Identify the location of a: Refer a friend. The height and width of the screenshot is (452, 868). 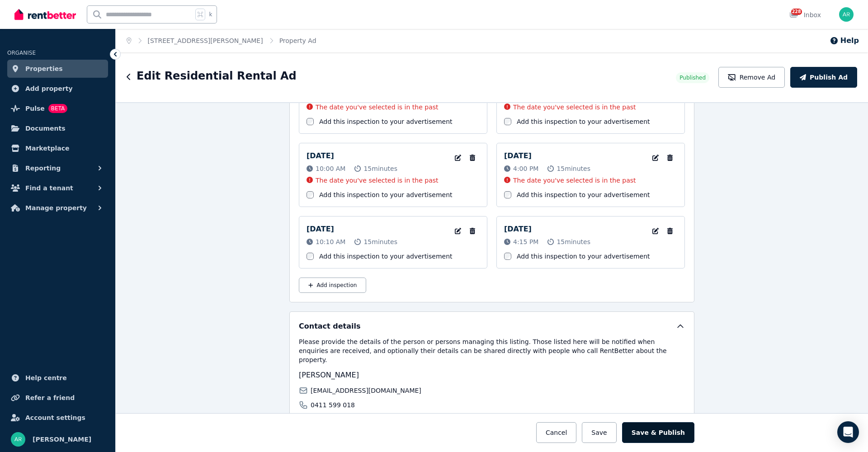
(57, 398).